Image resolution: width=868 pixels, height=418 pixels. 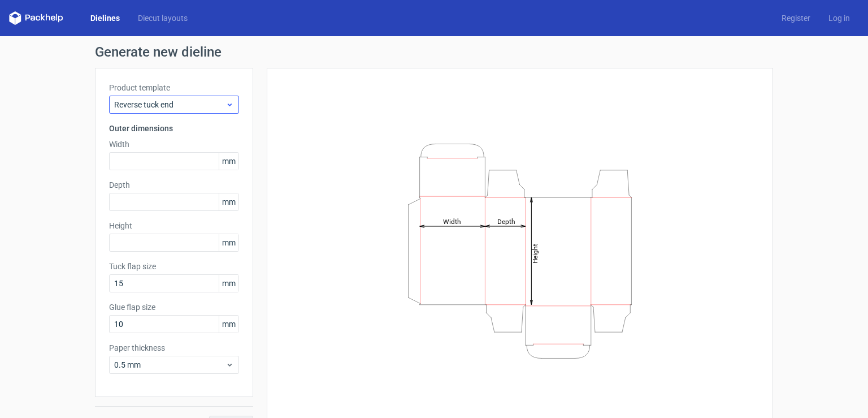 I want to click on span: Reverse tuck end, so click(x=170, y=104).